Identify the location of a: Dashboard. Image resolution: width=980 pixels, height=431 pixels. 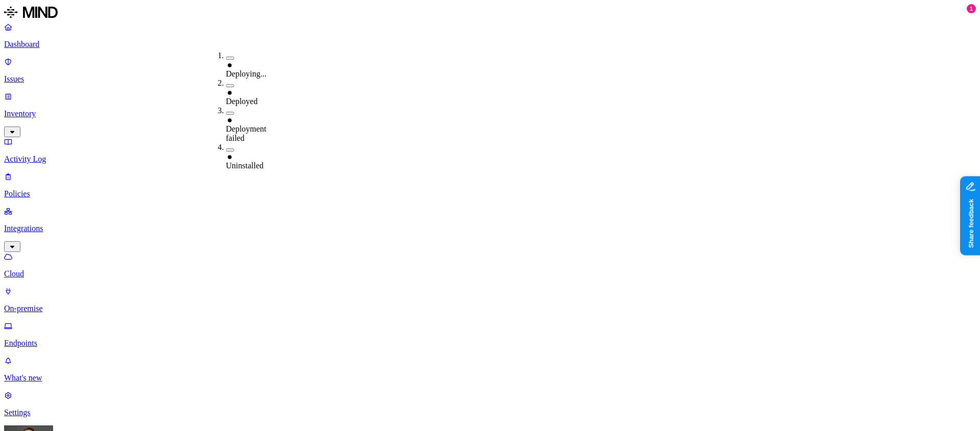
(490, 35).